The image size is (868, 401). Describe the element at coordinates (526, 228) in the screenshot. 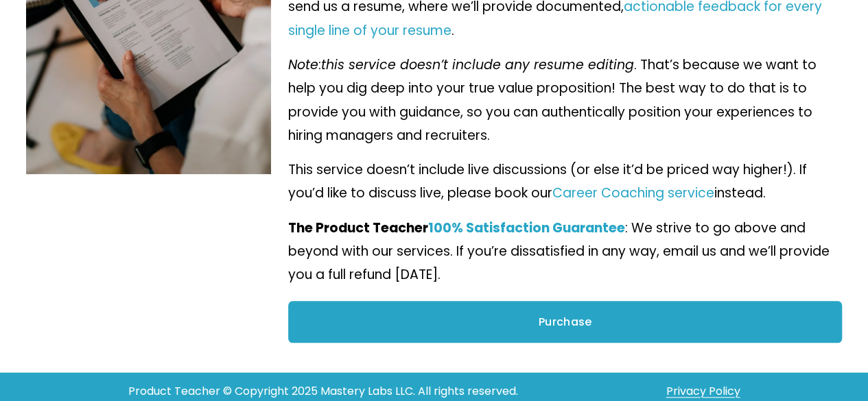

I see `strong: 100% Satisfaction Guarantee` at that location.